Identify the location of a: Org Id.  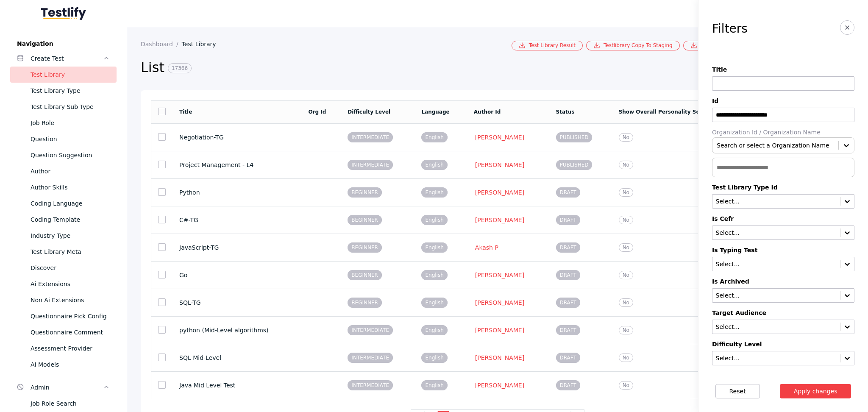
(317, 112).